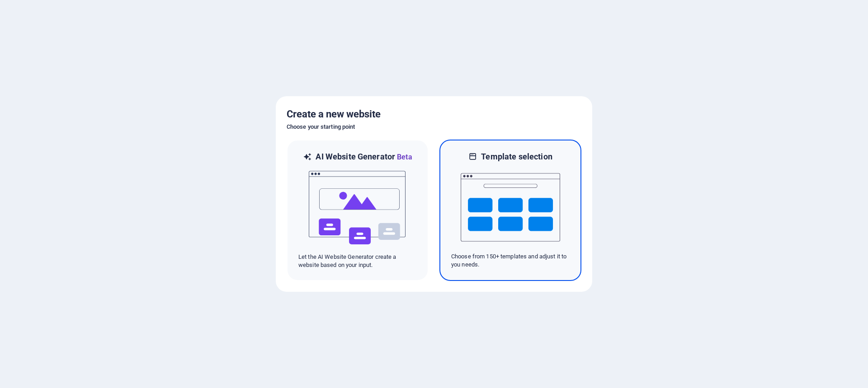  What do you see at coordinates (357, 208) in the screenshot?
I see `img: ai` at bounding box center [357, 208].